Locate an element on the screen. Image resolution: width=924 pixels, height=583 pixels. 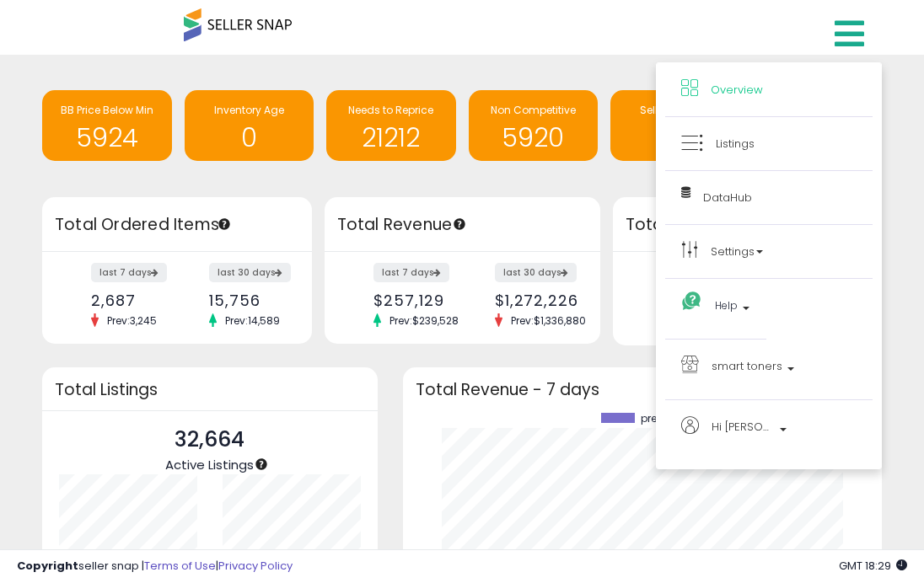
a: Needs to Reprice 21212 is located at coordinates (391, 126).